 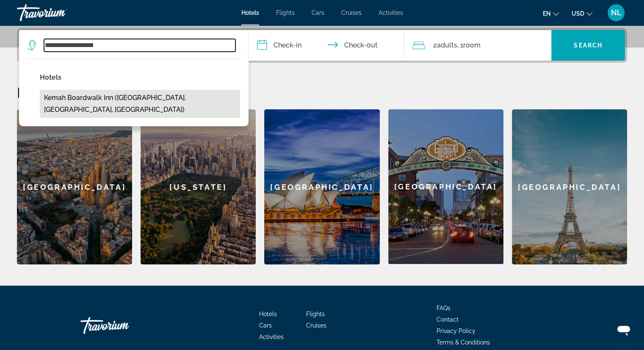 What do you see at coordinates (447, 45) in the screenshot?
I see `span: Adults` at bounding box center [447, 45].